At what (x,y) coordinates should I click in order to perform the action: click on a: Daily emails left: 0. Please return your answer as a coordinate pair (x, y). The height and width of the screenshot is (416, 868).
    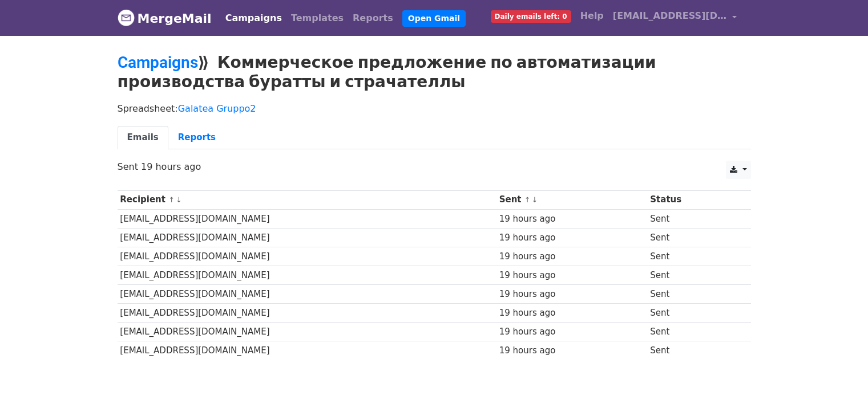
    Looking at the image, I should click on (531, 16).